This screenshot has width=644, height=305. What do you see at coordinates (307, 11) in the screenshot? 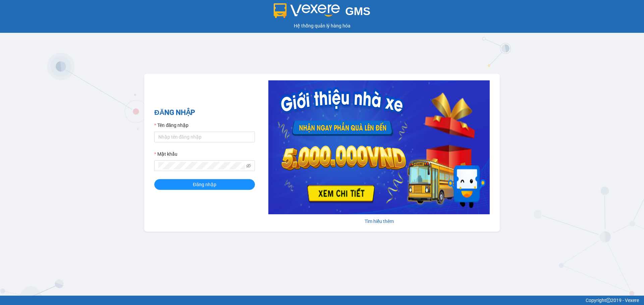
I see `img: logo 2` at bounding box center [307, 11].